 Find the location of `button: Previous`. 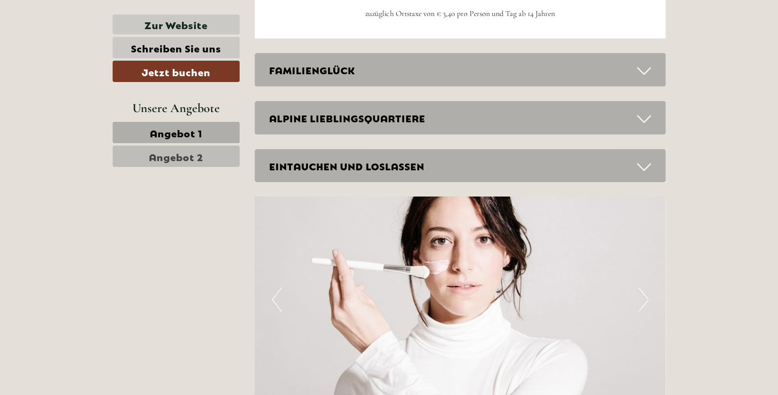

button: Previous is located at coordinates (276, 299).